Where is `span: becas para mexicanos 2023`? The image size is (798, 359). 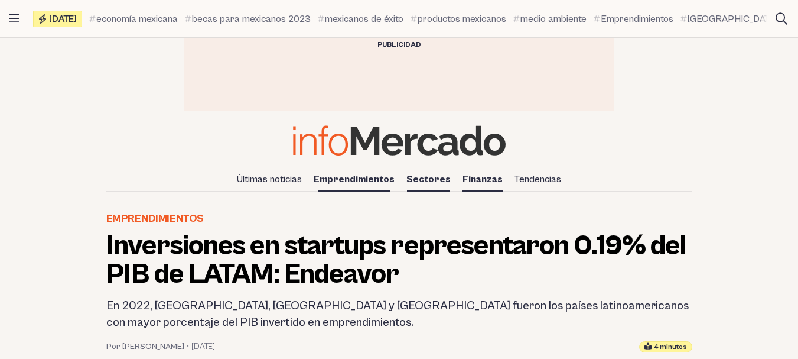
span: becas para mexicanos 2023 is located at coordinates (251, 19).